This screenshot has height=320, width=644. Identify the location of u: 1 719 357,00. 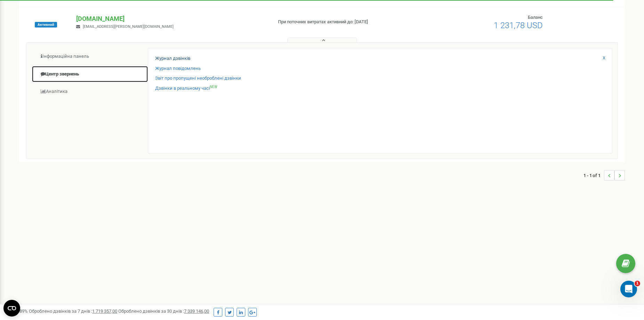
(105, 311).